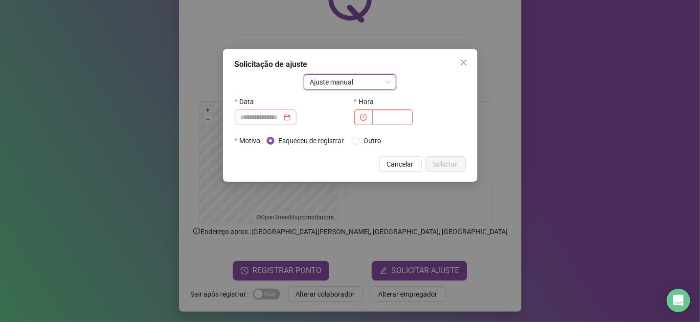 The height and width of the screenshot is (322, 700). What do you see at coordinates (350, 65) in the screenshot?
I see `div: Solicitação de ajuste` at bounding box center [350, 65].